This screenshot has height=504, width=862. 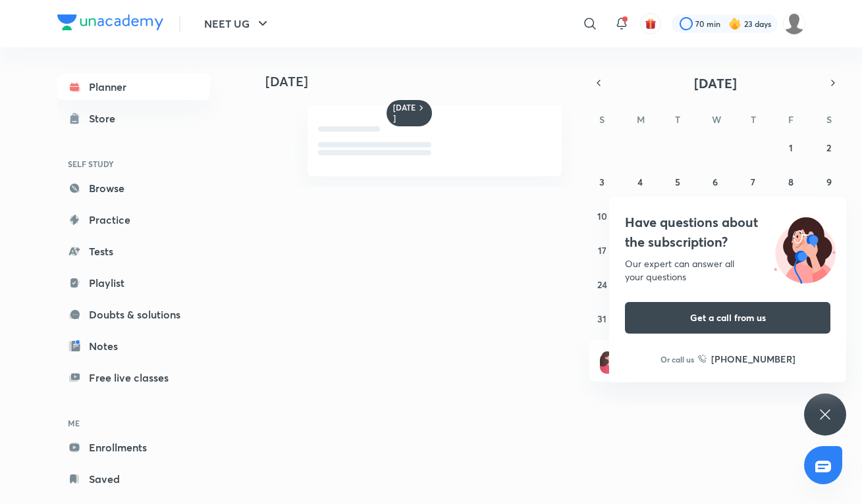 I want to click on a: Notes, so click(x=134, y=346).